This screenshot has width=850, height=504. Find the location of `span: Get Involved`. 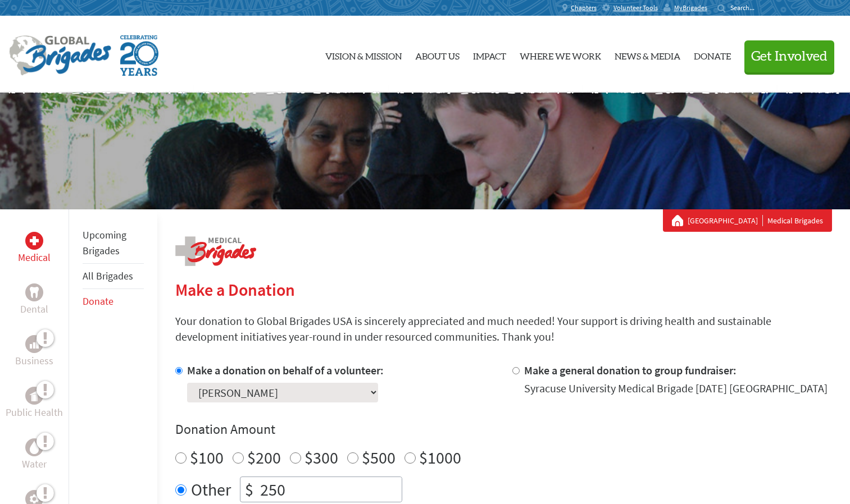

span: Get Involved is located at coordinates (789, 57).